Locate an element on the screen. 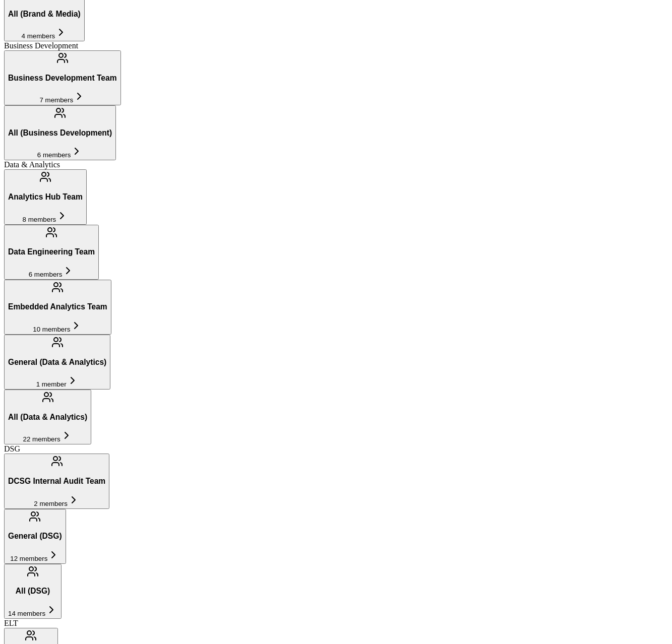  span: 2 members is located at coordinates (50, 504).